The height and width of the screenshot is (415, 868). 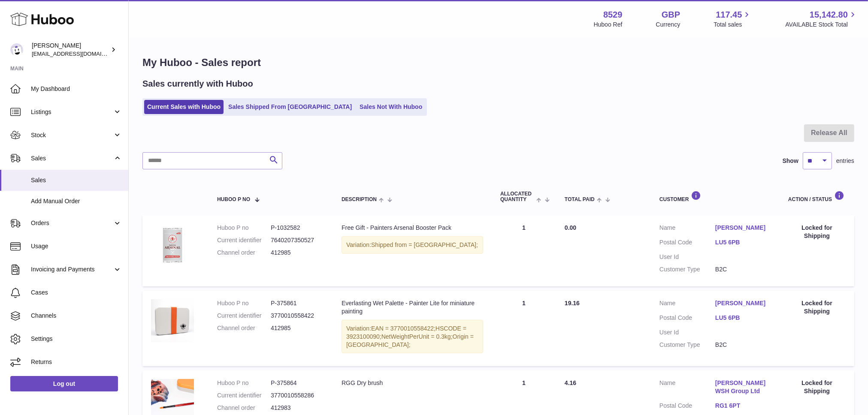 I want to click on h1: My Huboo - Sales report, so click(x=498, y=63).